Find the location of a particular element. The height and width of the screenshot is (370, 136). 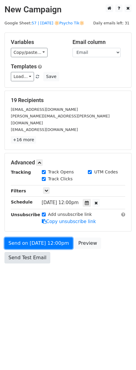

label: Track Opens is located at coordinates (61, 172).